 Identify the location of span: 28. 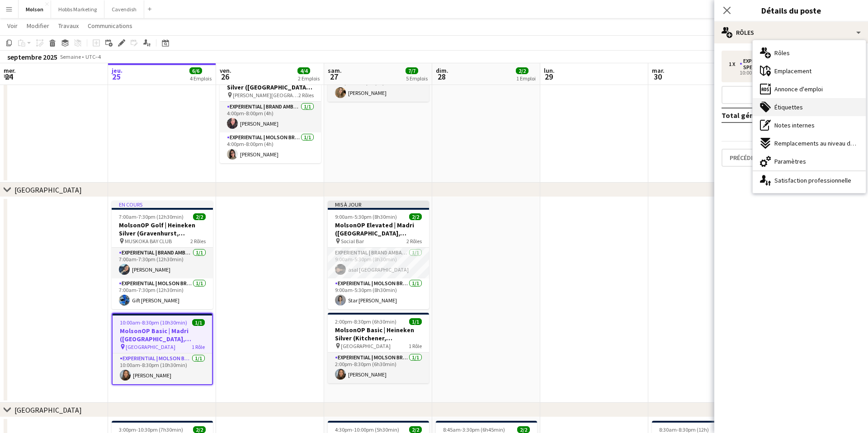
(441, 76).